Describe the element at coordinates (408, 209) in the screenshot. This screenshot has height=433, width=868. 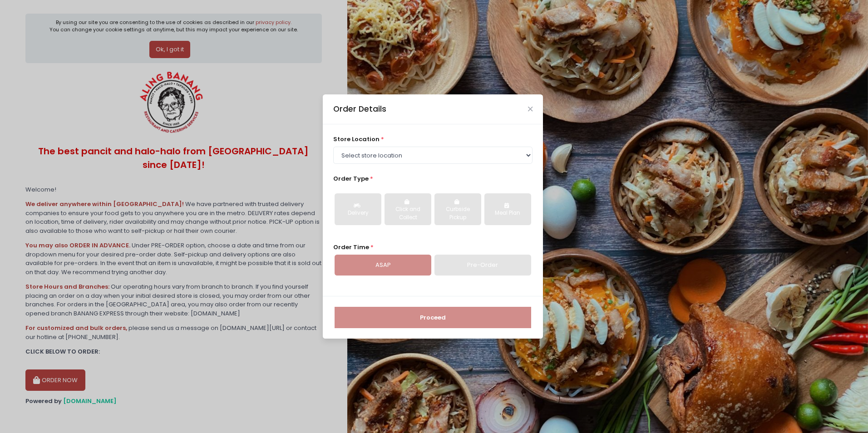
I see `button: Click and Collect` at that location.